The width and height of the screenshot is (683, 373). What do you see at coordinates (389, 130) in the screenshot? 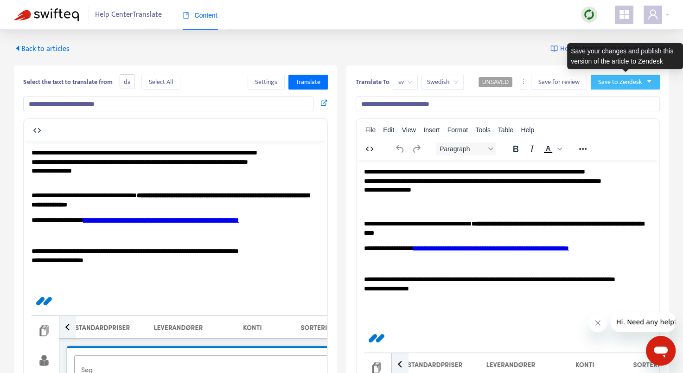
I see `span: Edit` at bounding box center [389, 130].